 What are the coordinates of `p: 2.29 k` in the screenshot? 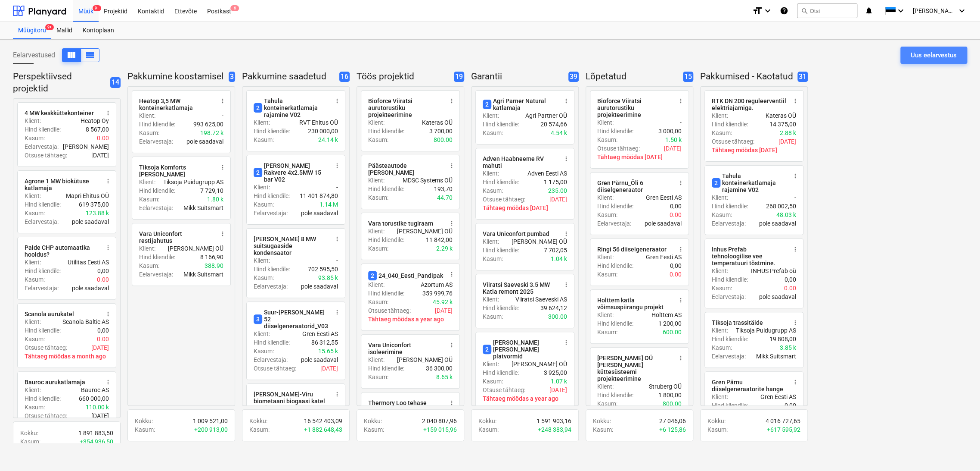 It's located at (444, 248).